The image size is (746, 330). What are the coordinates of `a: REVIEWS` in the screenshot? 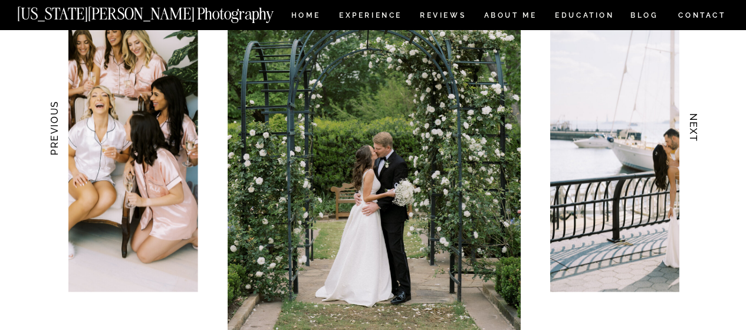 It's located at (442, 17).